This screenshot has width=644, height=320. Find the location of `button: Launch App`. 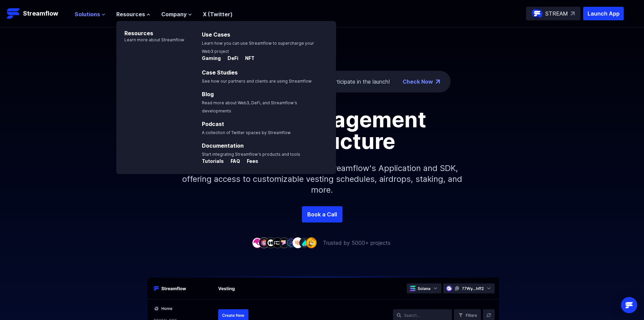

button: Launch App is located at coordinates (603, 13).